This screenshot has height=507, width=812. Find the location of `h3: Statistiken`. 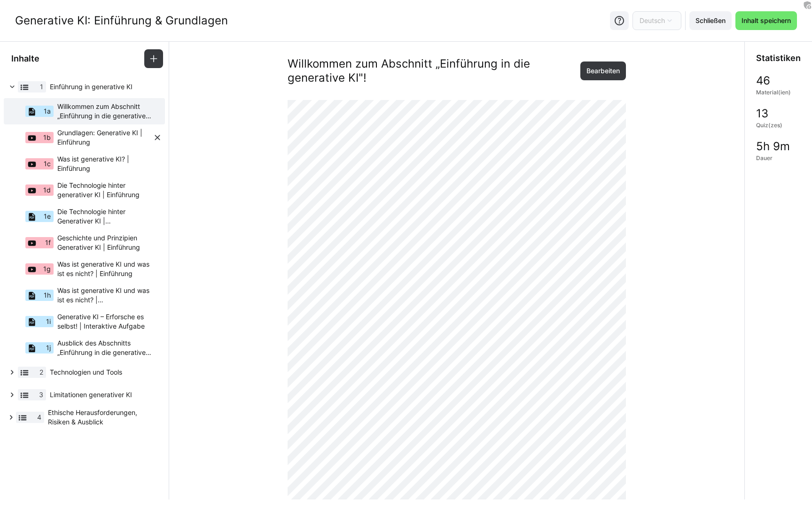

h3: Statistiken is located at coordinates (778, 58).